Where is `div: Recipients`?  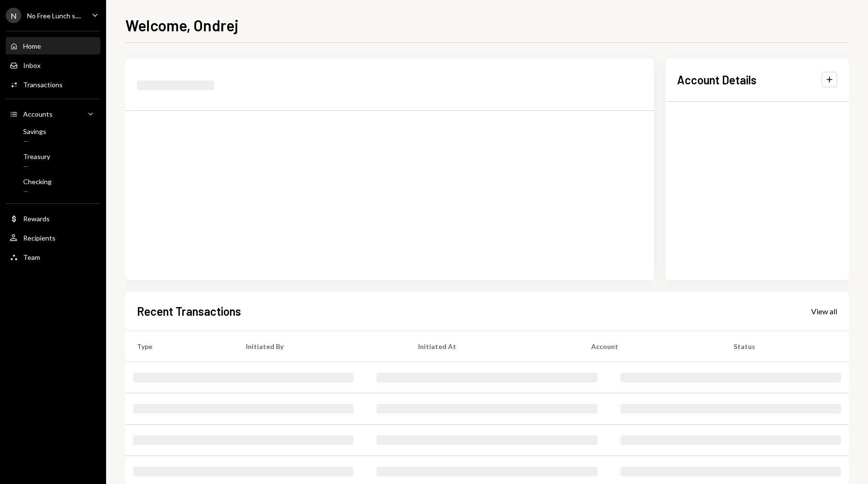 div: Recipients is located at coordinates (39, 237).